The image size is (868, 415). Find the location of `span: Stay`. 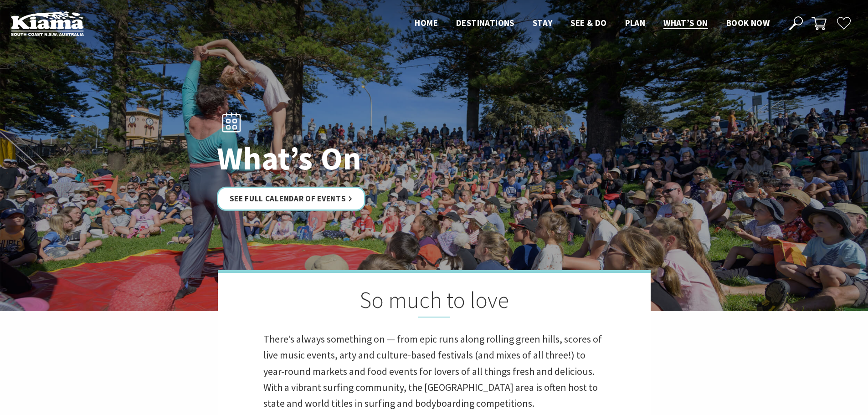

span: Stay is located at coordinates (543, 23).